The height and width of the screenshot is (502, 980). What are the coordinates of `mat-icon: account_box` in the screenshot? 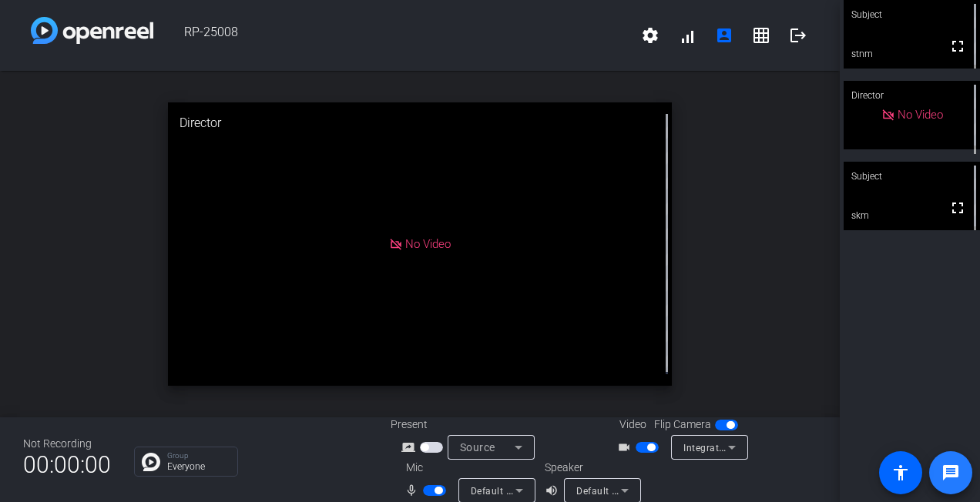 It's located at (724, 36).